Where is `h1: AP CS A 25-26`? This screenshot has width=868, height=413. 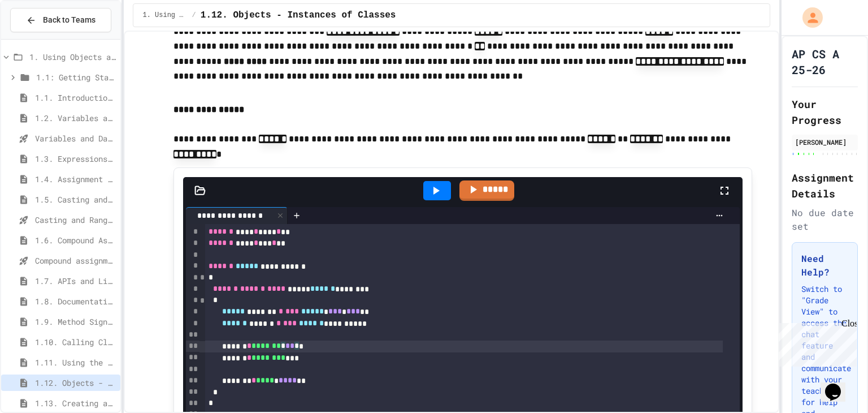
h1: AP CS A 25-26 is located at coordinates (825, 62).